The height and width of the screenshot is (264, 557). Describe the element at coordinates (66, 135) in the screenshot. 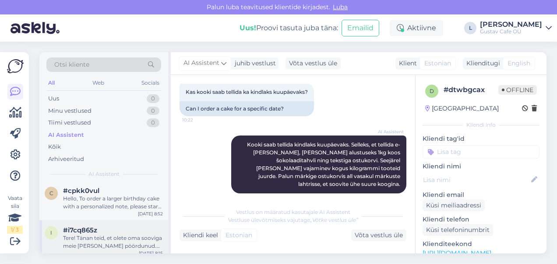

I see `div: AI Assistent` at that location.